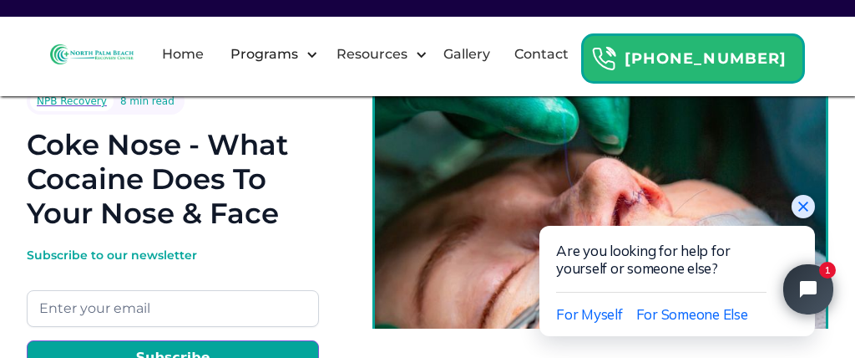 Image resolution: width=855 pixels, height=358 pixels. What do you see at coordinates (173, 255) in the screenshot?
I see `div: Subscribe to our newsletter` at bounding box center [173, 255].